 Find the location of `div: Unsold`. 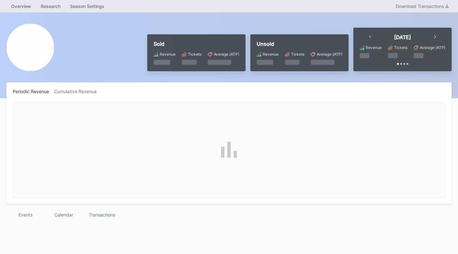

div: Unsold is located at coordinates (299, 44).